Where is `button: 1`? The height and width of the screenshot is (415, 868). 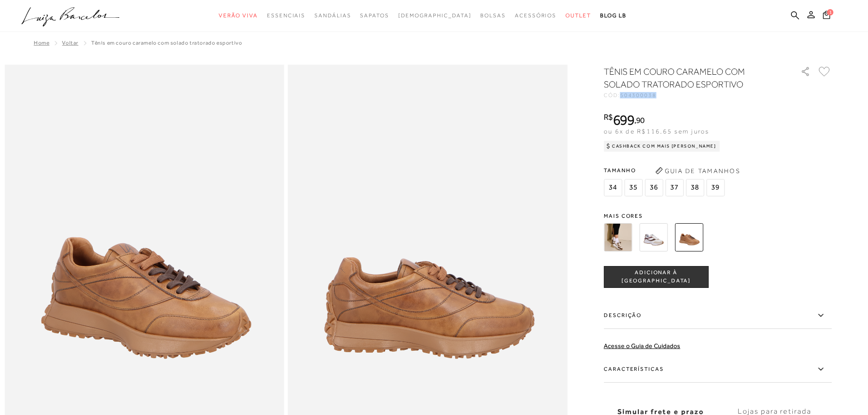
button: 1 is located at coordinates (827, 16).